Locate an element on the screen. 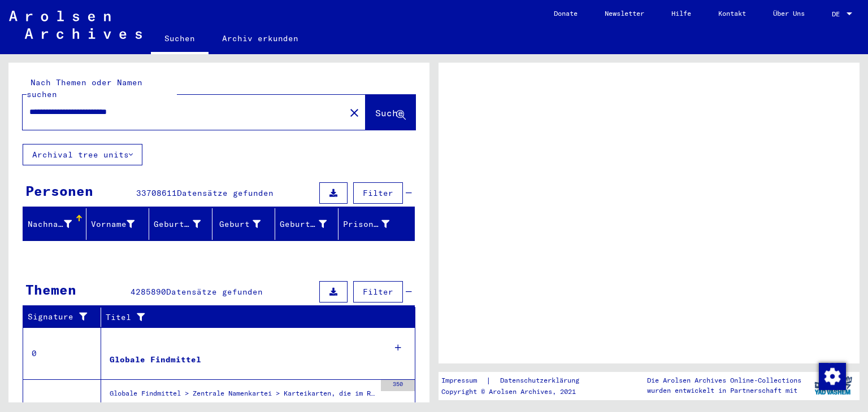 This screenshot has width=868, height=412. span: DE is located at coordinates (838, 14).